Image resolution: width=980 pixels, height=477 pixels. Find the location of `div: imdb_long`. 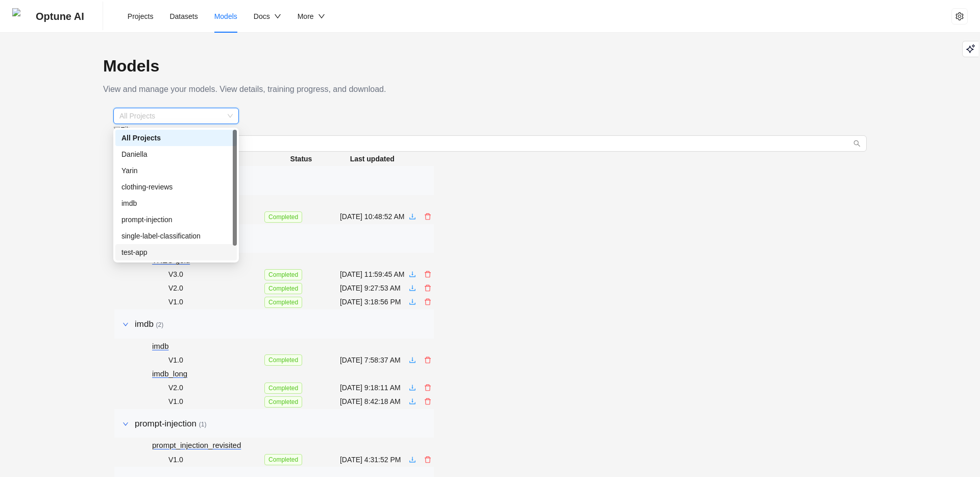

div: imdb_long is located at coordinates (207, 374).